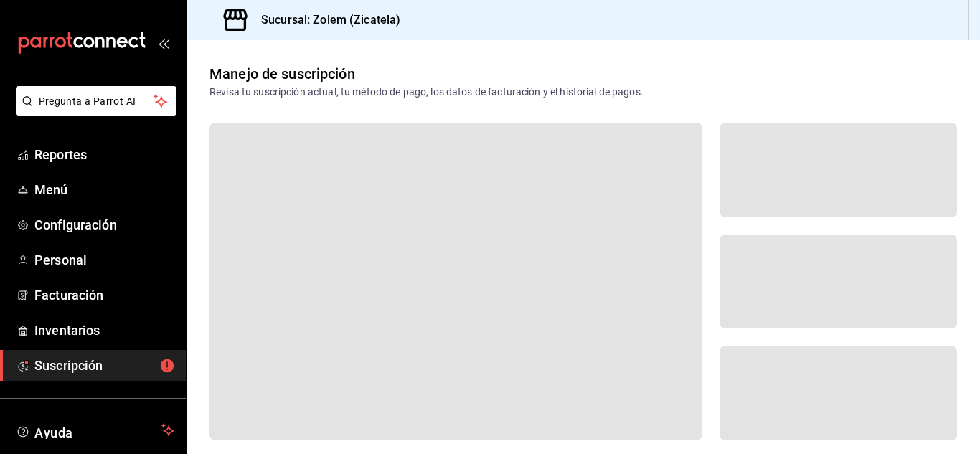 This screenshot has height=454, width=980. I want to click on button: Pregunta a Parrot AI, so click(96, 101).